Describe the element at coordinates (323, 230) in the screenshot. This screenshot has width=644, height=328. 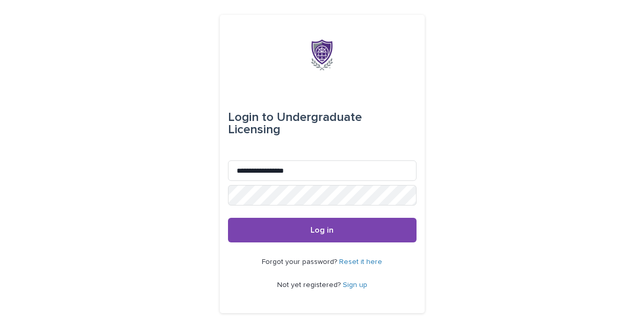
I see `button: Log in` at that location.